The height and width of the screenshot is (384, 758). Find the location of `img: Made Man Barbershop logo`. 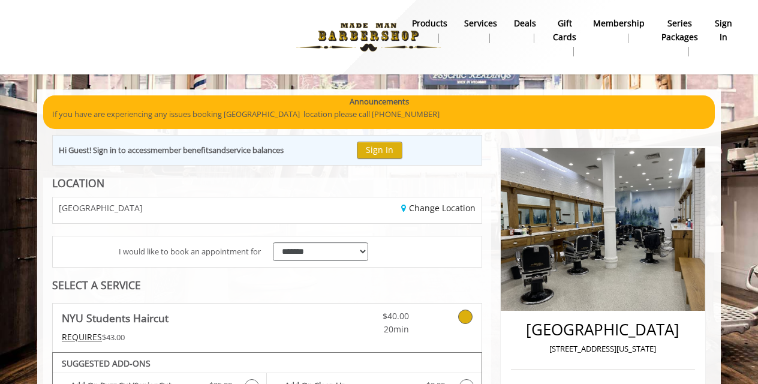

img: Made Man Barbershop logo is located at coordinates (368, 37).